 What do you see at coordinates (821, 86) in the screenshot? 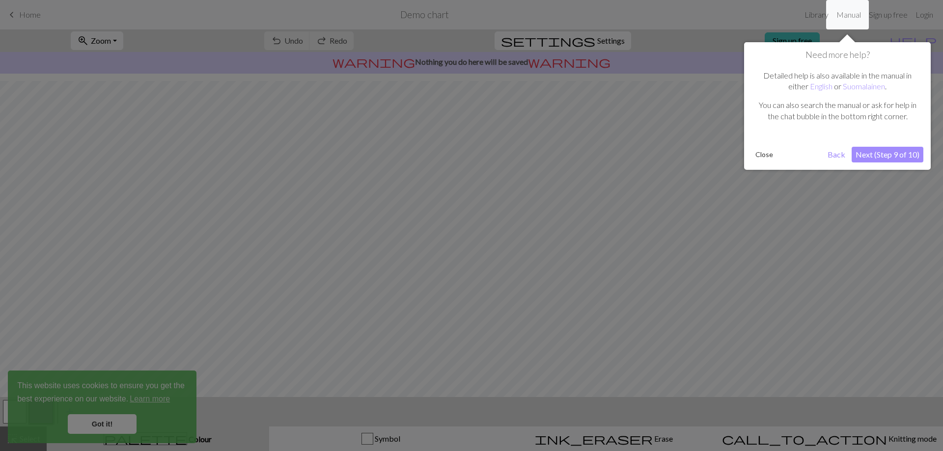
I see `a: English` at bounding box center [821, 86].